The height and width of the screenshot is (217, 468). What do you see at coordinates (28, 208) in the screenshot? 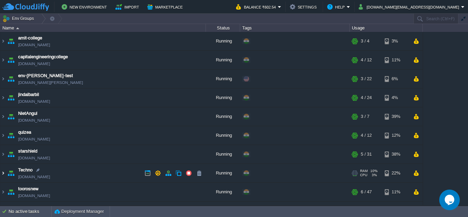
I see `a: yppschool` at bounding box center [28, 208].